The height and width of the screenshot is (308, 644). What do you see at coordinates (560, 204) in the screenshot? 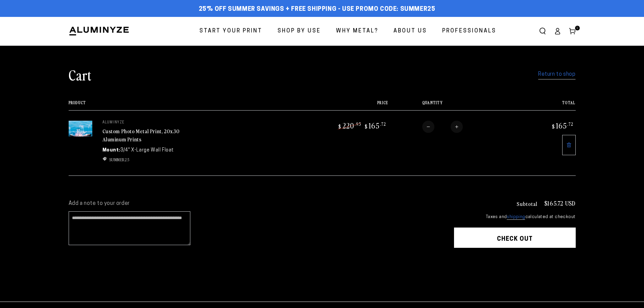
I see `p: $165.72 USD` at bounding box center [560, 204].